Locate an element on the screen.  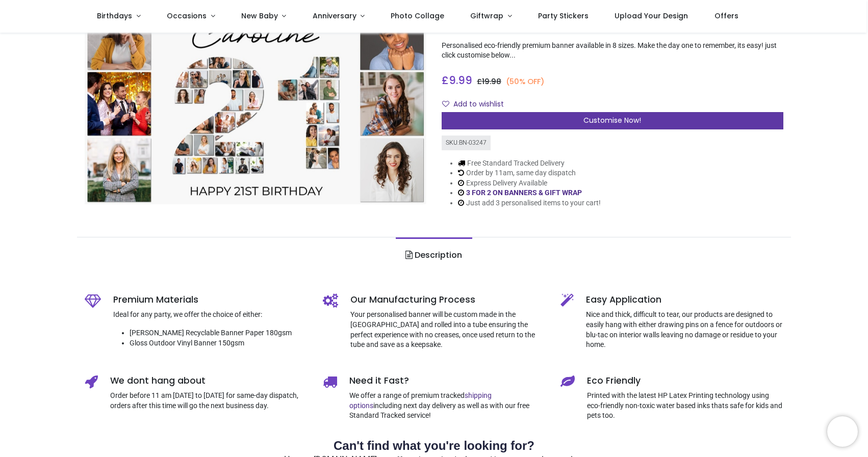
small: (50% OFF) is located at coordinates (525, 82).